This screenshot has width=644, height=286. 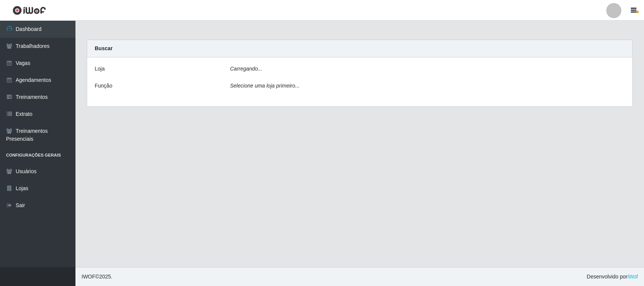 I want to click on i: Selecione uma loja primeiro..., so click(x=265, y=86).